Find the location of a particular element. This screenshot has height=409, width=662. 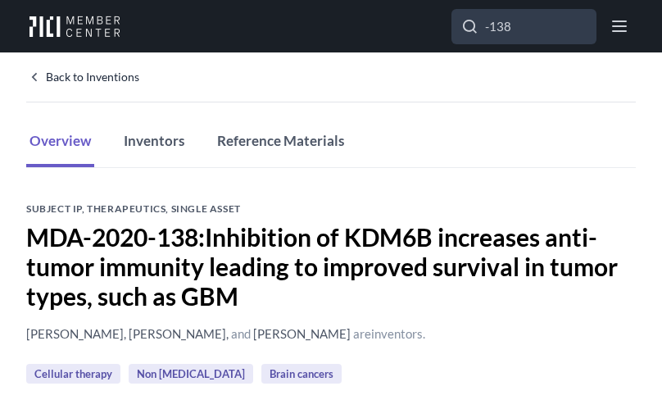

button: Overview is located at coordinates (60, 142).